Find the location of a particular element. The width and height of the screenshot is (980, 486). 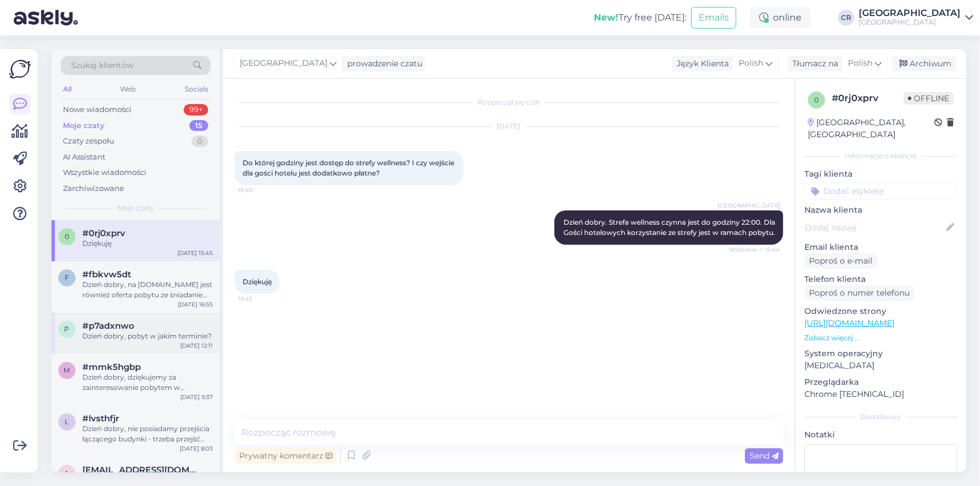

div: Wszystkie wiadomości is located at coordinates (105, 173).